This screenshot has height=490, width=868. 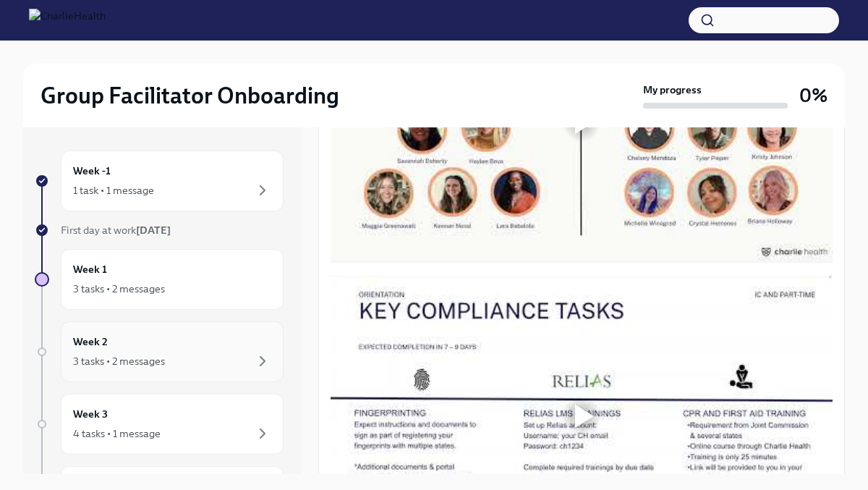 I want to click on h2: Group Facilitator Onboarding, so click(x=190, y=96).